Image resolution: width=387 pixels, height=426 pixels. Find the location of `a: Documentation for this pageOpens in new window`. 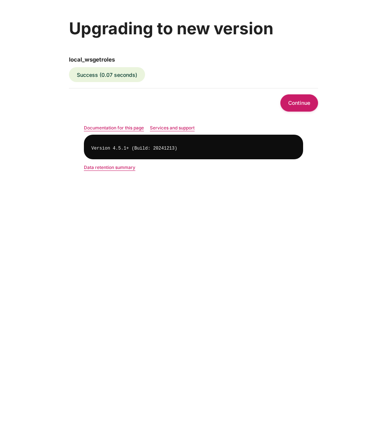

a: Documentation for this pageOpens in new window is located at coordinates (114, 128).